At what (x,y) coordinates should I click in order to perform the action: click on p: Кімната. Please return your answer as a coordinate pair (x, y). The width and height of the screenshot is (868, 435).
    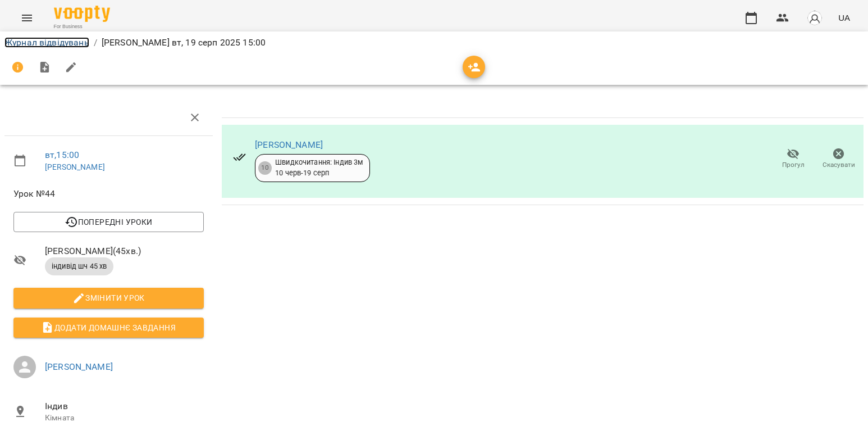
    Looking at the image, I should click on (124, 418).